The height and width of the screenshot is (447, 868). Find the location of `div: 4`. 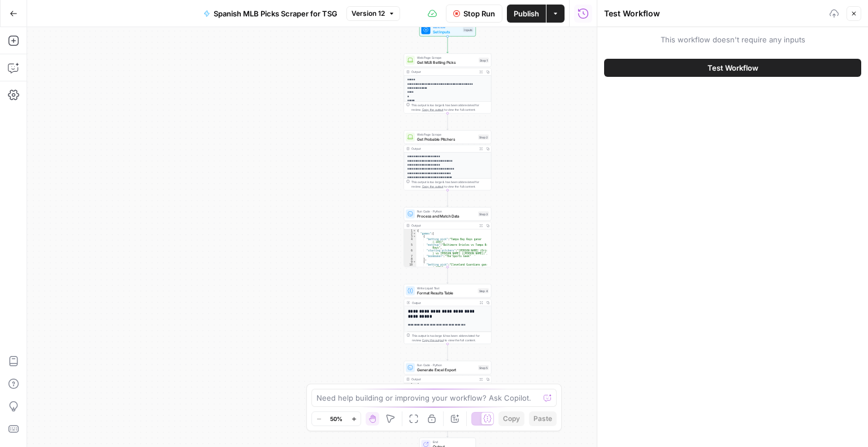

div: 4 is located at coordinates (410, 241).